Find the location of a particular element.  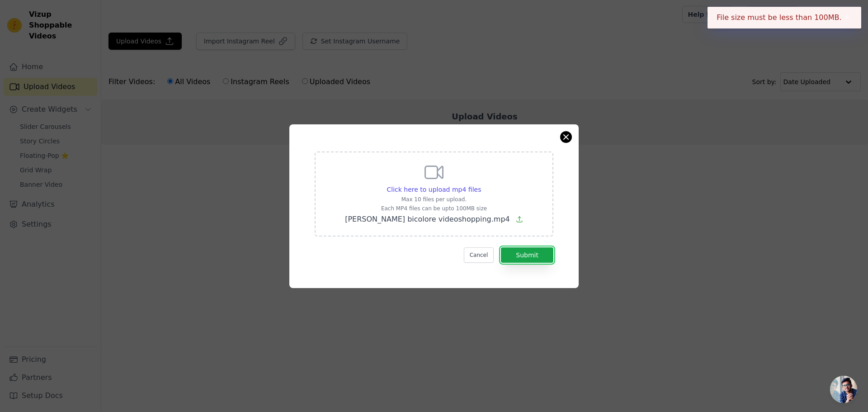

div: Aprire la chat is located at coordinates (844, 389).